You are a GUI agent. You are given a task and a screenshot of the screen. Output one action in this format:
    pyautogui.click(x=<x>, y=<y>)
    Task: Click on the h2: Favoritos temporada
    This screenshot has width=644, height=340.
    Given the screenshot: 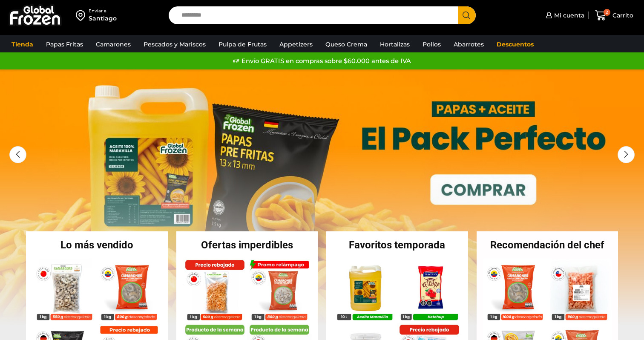 What is the action you would take?
    pyautogui.click(x=397, y=245)
    